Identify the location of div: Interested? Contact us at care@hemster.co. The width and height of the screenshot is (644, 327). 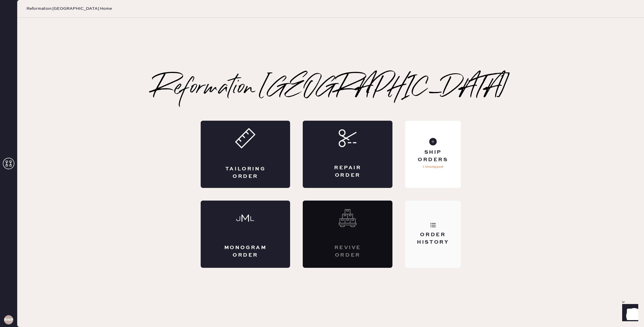
(347, 234).